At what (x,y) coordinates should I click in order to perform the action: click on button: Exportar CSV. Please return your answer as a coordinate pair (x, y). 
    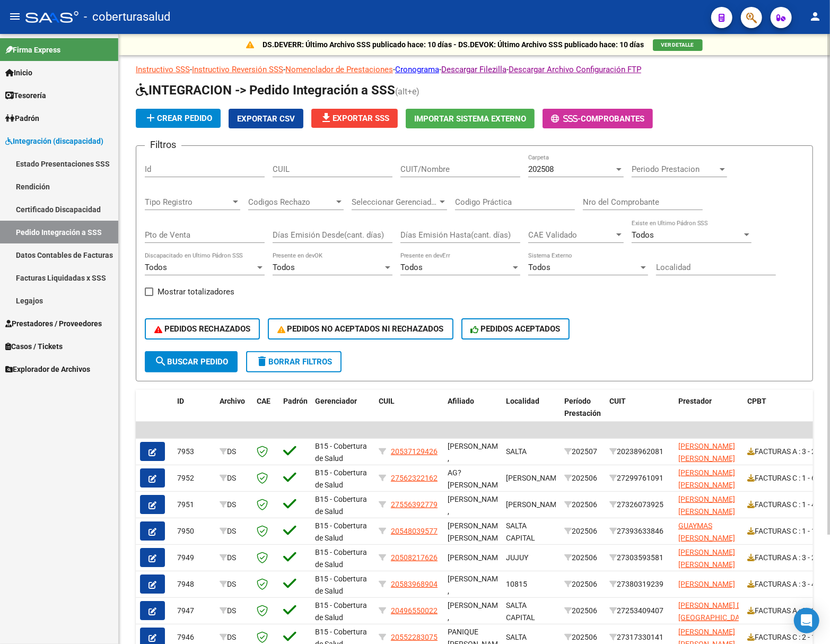
    Looking at the image, I should click on (266, 118).